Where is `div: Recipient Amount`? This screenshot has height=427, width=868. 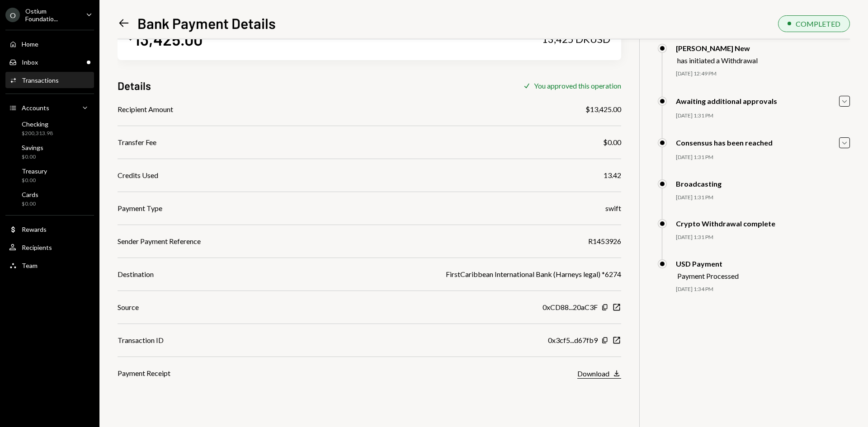
div: Recipient Amount is located at coordinates (145, 110).